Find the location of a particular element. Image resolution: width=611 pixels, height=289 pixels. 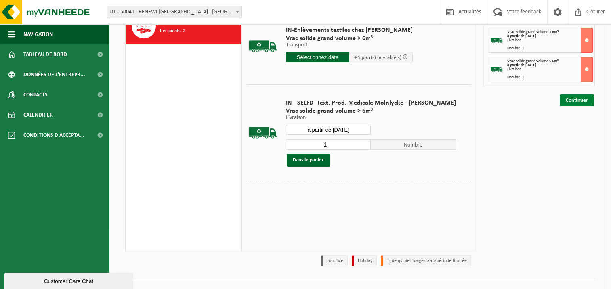

a: Continuer is located at coordinates (577, 100).